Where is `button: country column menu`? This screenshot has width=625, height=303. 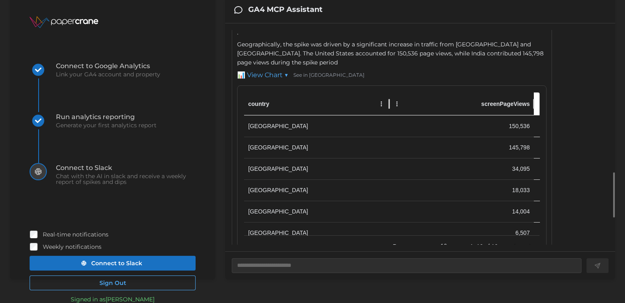 button: country column menu is located at coordinates (381, 104).